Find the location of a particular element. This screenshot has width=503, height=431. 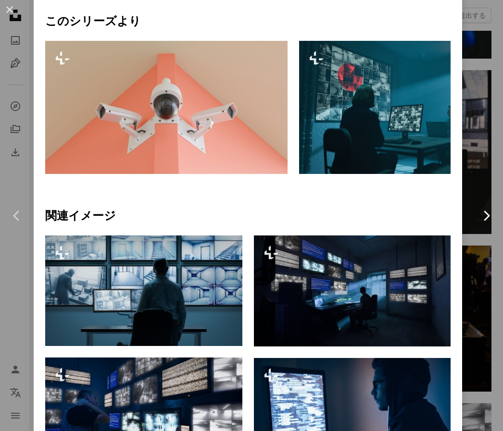

img: 制御室で防犯カメラを監視する男性。 is located at coordinates (353, 291).